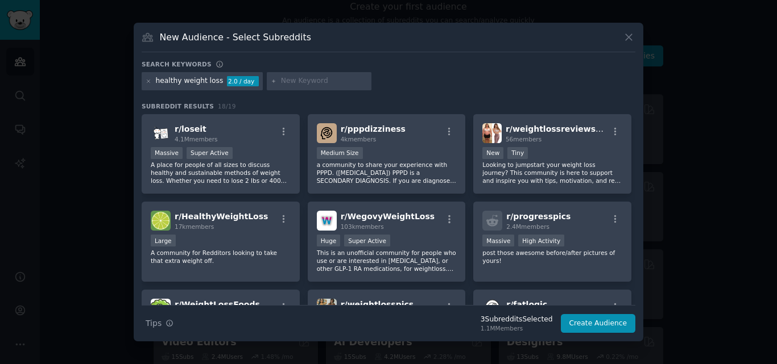  I want to click on button: Create Audience, so click(598, 324).